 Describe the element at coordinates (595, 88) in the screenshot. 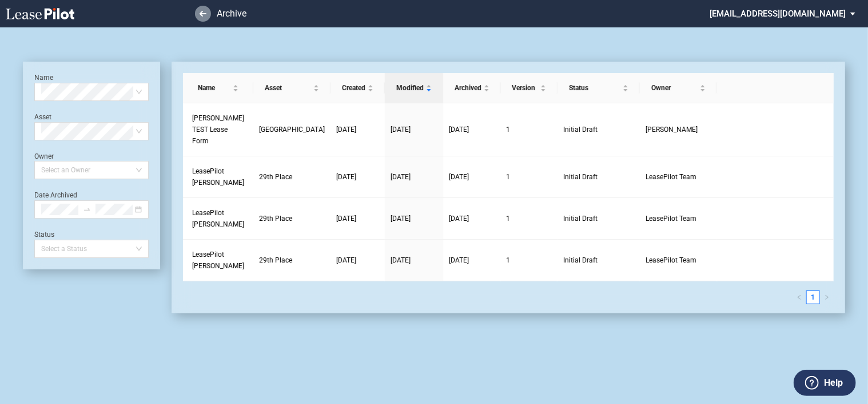

I see `span: Status` at that location.